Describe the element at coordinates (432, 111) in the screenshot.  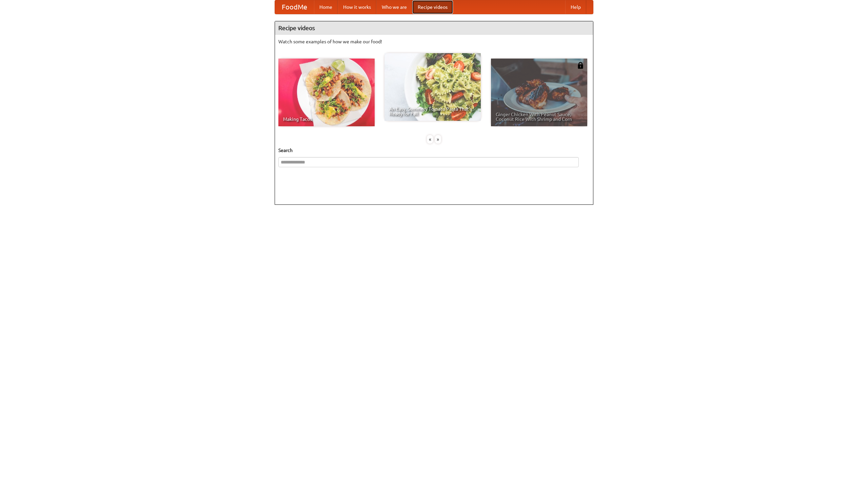
I see `span: An Easy, Summery Tomato Pasta That's Ready for Fall` at that location.